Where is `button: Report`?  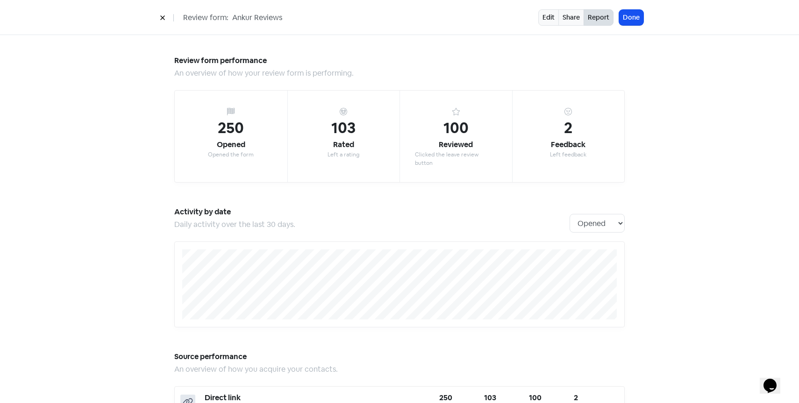
button: Report is located at coordinates (599, 17).